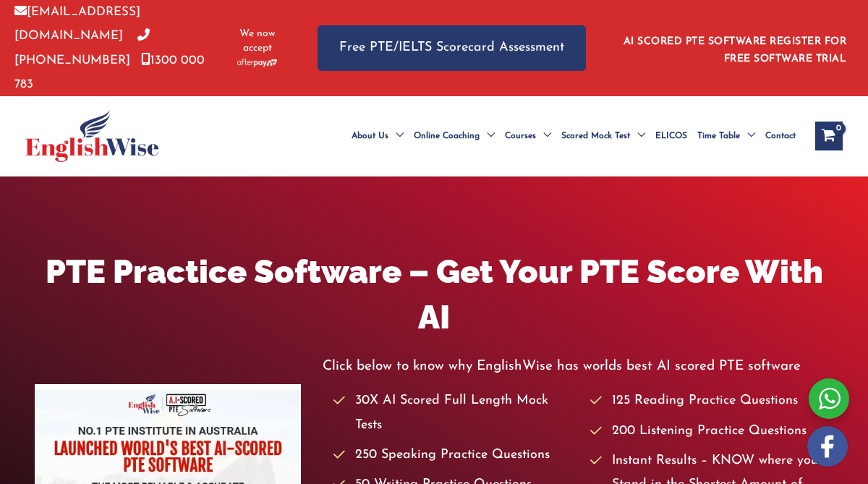 Image resolution: width=868 pixels, height=484 pixels. Describe the element at coordinates (447, 136) in the screenshot. I see `span: Online Coaching` at that location.